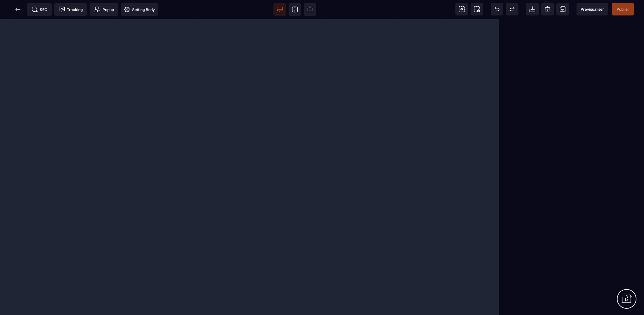 Image resolution: width=644 pixels, height=315 pixels. Describe the element at coordinates (140, 10) in the screenshot. I see `span: Setting Body` at that location.